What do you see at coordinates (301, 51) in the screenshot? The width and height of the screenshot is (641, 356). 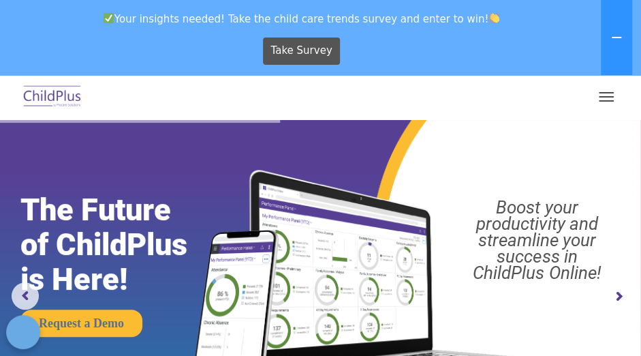 I see `a: Take Survey` at bounding box center [301, 51].